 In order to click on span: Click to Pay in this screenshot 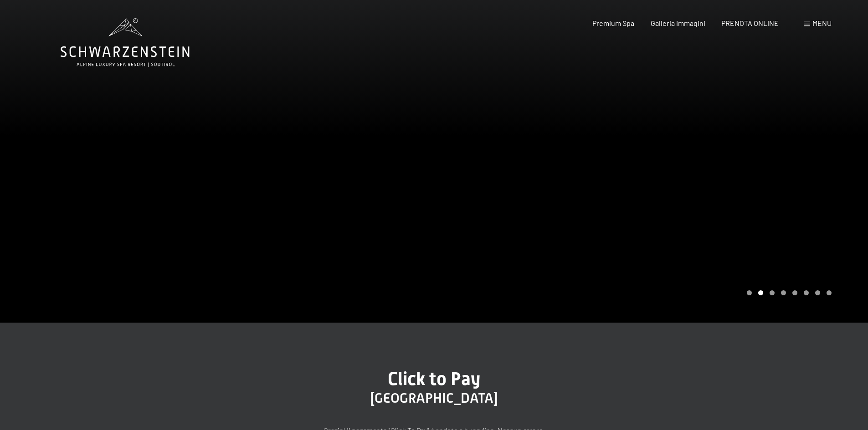, I will do `click(434, 379)`.